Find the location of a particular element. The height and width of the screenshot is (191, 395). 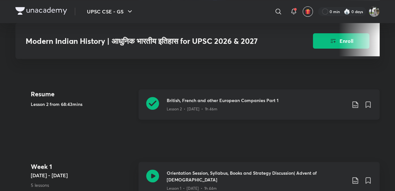

img: Anjali Ror is located at coordinates (374, 12).